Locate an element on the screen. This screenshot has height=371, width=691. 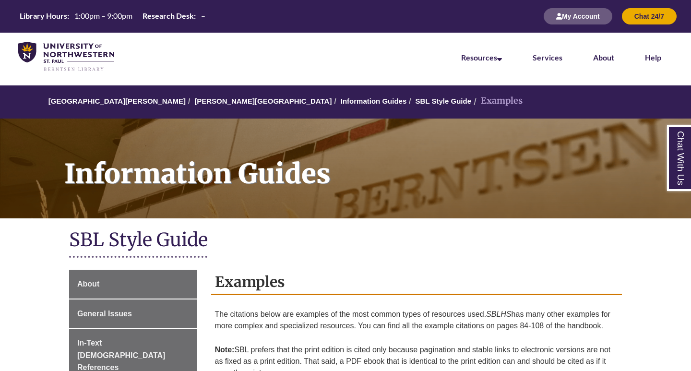
a: Information Guides is located at coordinates (374, 101).